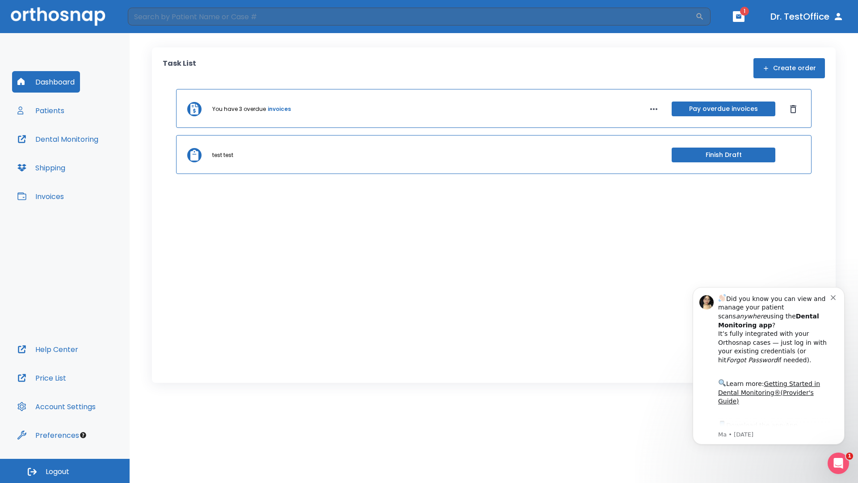 This screenshot has height=483, width=858. What do you see at coordinates (46, 82) in the screenshot?
I see `a: Dashboard` at bounding box center [46, 82].